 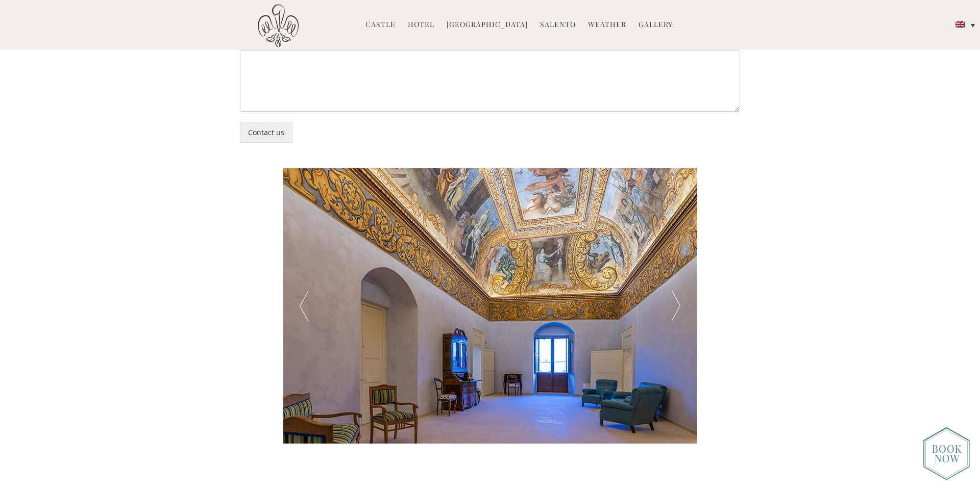 I want to click on a: Castle, so click(x=381, y=25).